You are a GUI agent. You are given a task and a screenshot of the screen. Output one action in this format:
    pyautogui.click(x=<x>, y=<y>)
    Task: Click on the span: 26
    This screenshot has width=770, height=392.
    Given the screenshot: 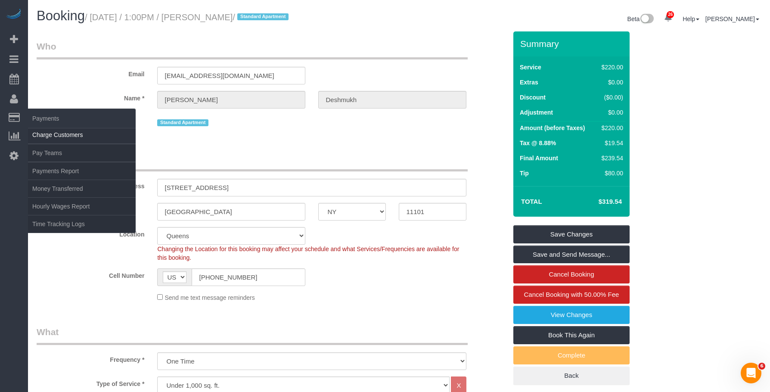 What is the action you would take?
    pyautogui.click(x=670, y=15)
    